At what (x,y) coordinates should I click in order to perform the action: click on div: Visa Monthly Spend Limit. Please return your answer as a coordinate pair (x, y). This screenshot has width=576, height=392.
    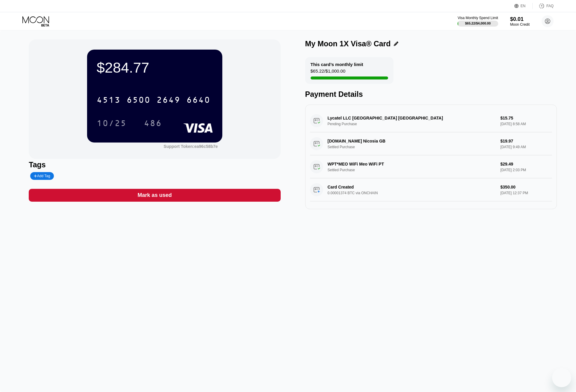
    Looking at the image, I should click on (477, 18).